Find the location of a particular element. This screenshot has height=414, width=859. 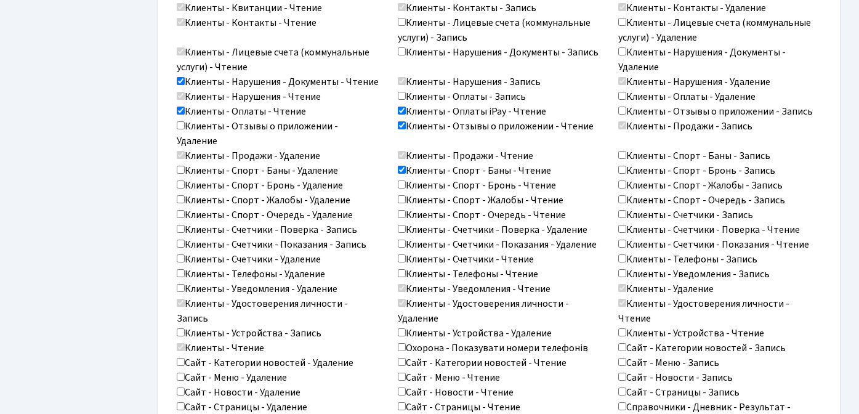

input: Клиенты - Уведомления - Удаление is located at coordinates (180, 287).